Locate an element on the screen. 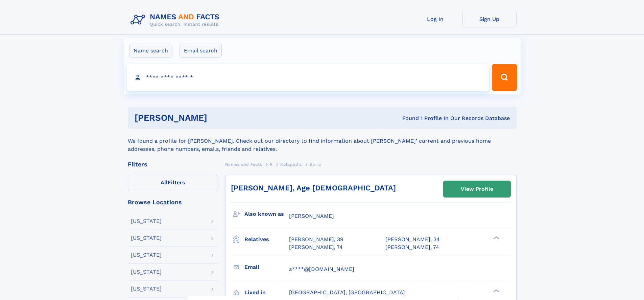 Image resolution: width=644 pixels, height=300 pixels. h3: Relatives is located at coordinates (267, 239).